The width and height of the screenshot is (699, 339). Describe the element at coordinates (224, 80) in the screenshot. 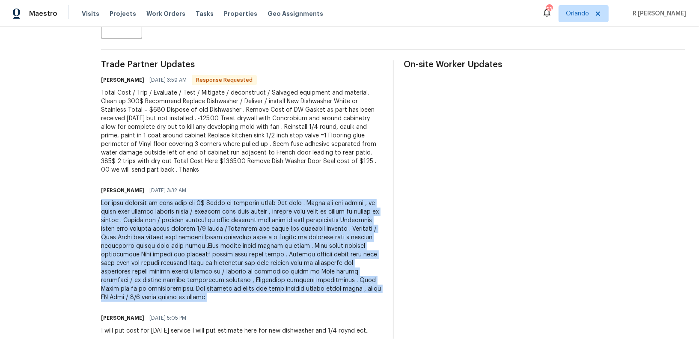

I see `span: Response Requested` at that location.